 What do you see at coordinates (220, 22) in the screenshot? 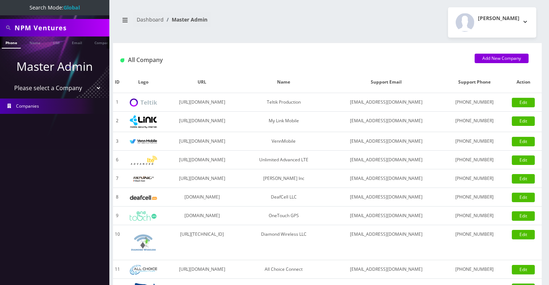
I see `nav: breadcrumb` at bounding box center [220, 22].